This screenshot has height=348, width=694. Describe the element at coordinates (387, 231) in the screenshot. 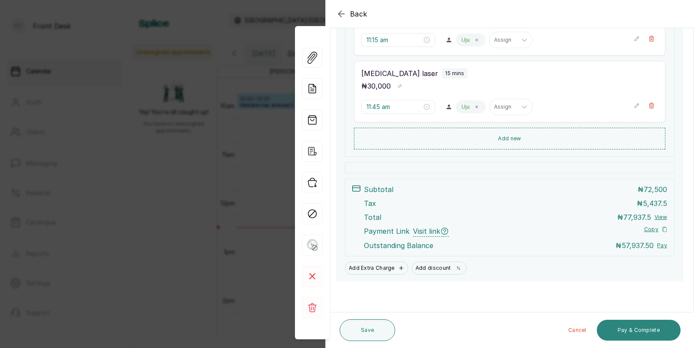

I see `span: Payment Link` at that location.